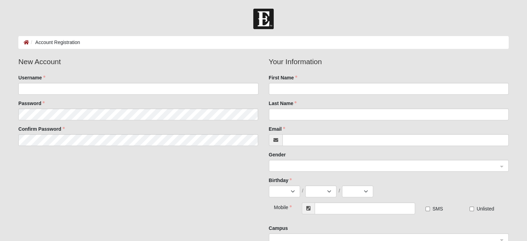 The width and height of the screenshot is (527, 241). Describe the element at coordinates (138, 62) in the screenshot. I see `legend: New Account` at that location.